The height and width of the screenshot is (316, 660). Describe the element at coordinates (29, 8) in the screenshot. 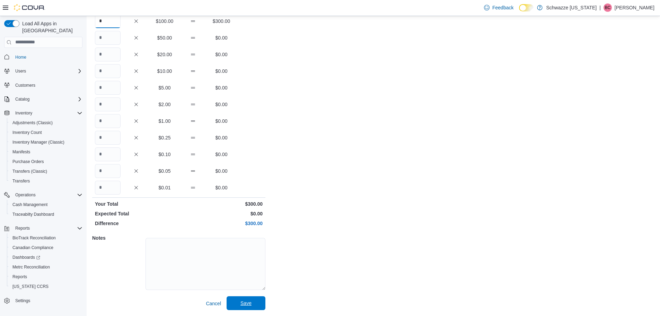

I see `img: Cova` at that location.